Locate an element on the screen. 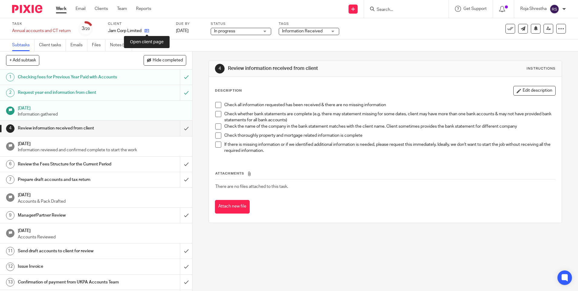 The width and height of the screenshot is (578, 291). h1: Checking fees for Previous Year Paid with Accounts is located at coordinates (70, 77).